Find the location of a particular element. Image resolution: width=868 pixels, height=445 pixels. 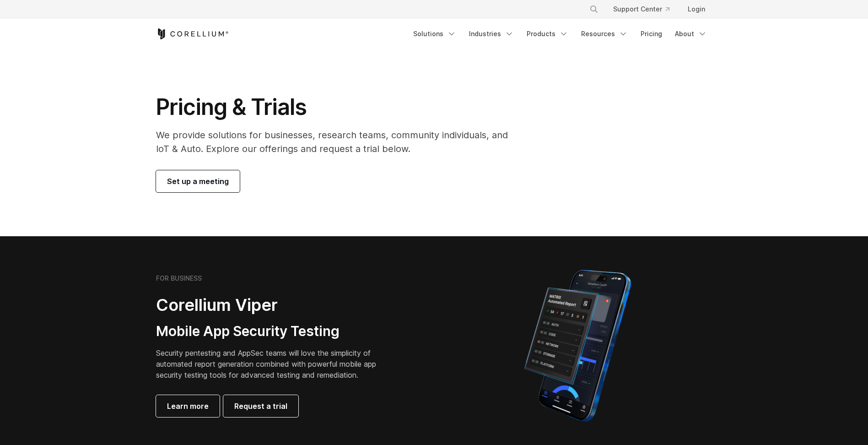

a: Industries is located at coordinates (491, 34).